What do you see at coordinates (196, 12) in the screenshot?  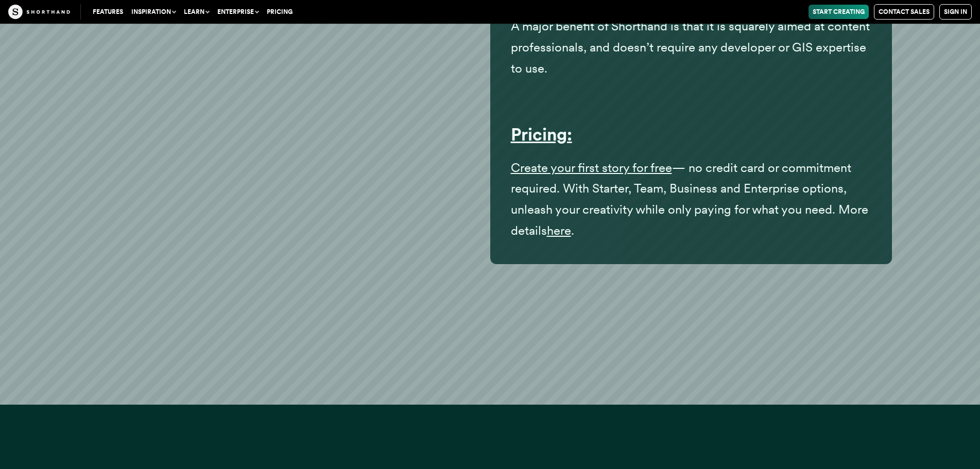 I see `button: Learn` at bounding box center [196, 12].